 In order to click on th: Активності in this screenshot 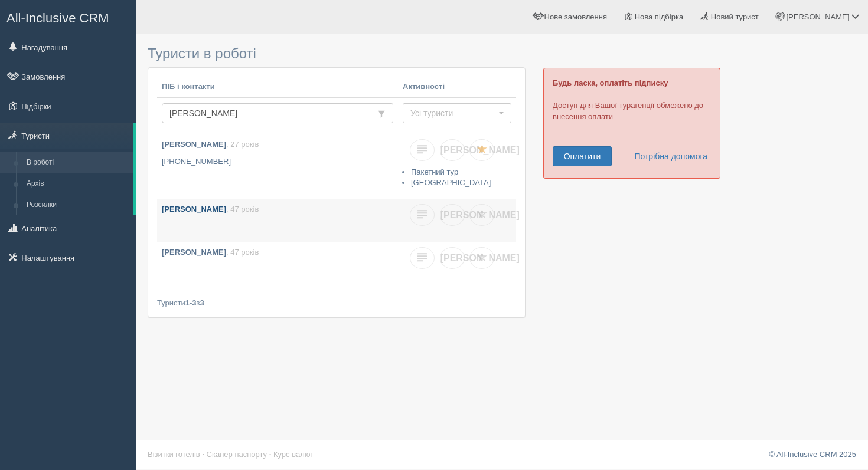, I will do `click(457, 88)`.